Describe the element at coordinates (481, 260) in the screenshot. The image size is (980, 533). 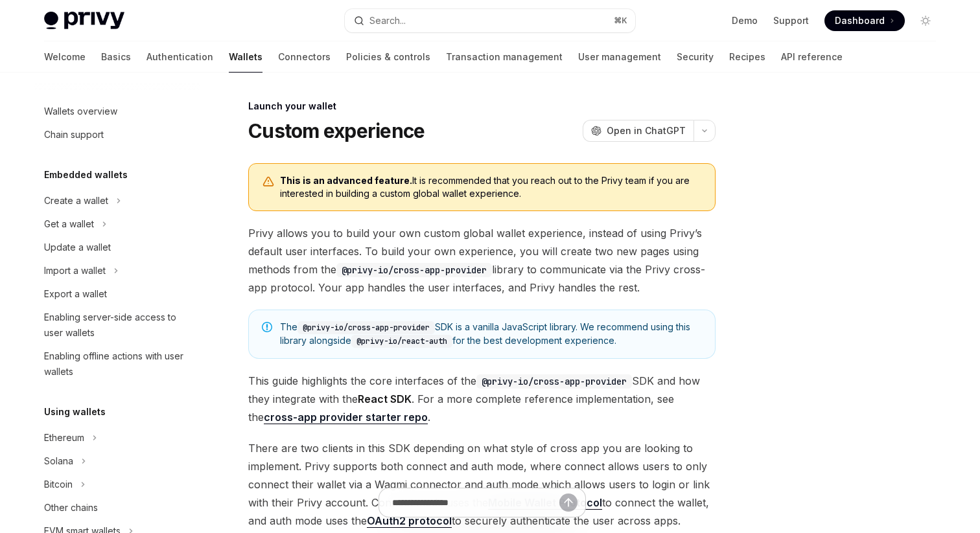
I see `span: Privy allows you to build your own custom global wallet experience, instead of using Privy’s defa...` at that location.